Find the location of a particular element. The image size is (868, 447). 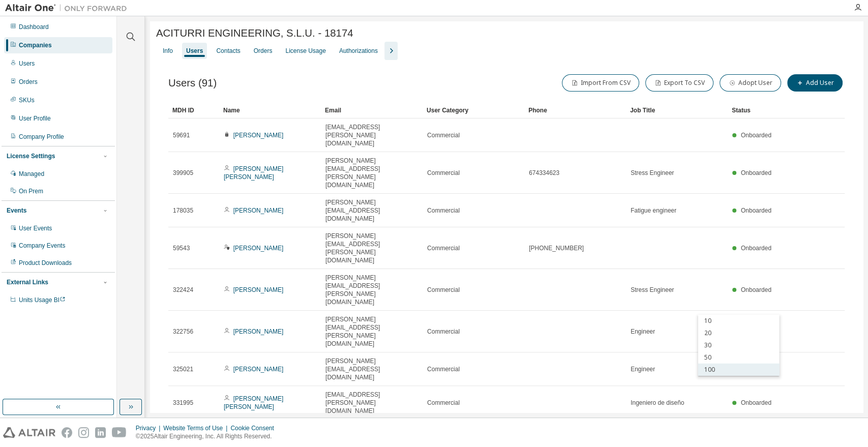

div: User Category is located at coordinates (473, 111).